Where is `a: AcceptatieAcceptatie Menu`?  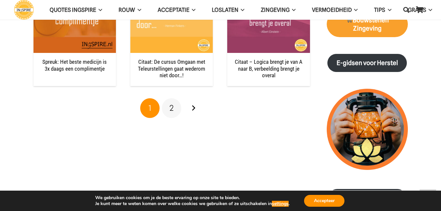
a: AcceptatieAcceptatie Menu is located at coordinates (176, 10).